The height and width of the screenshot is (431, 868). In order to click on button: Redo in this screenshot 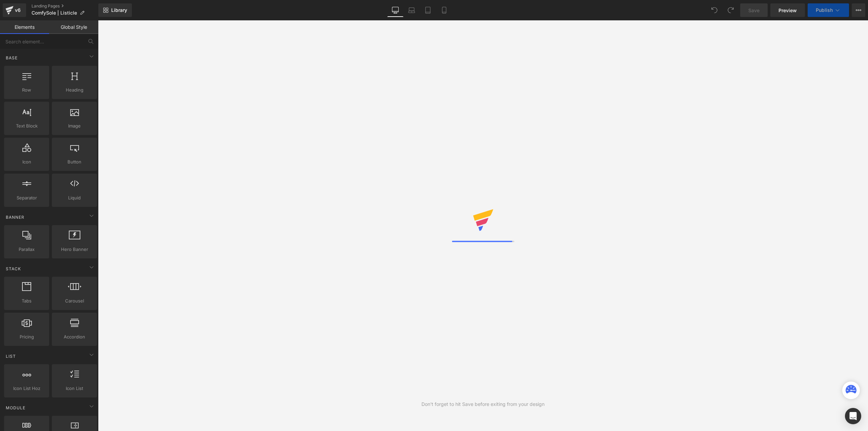, I will do `click(730, 10)`.